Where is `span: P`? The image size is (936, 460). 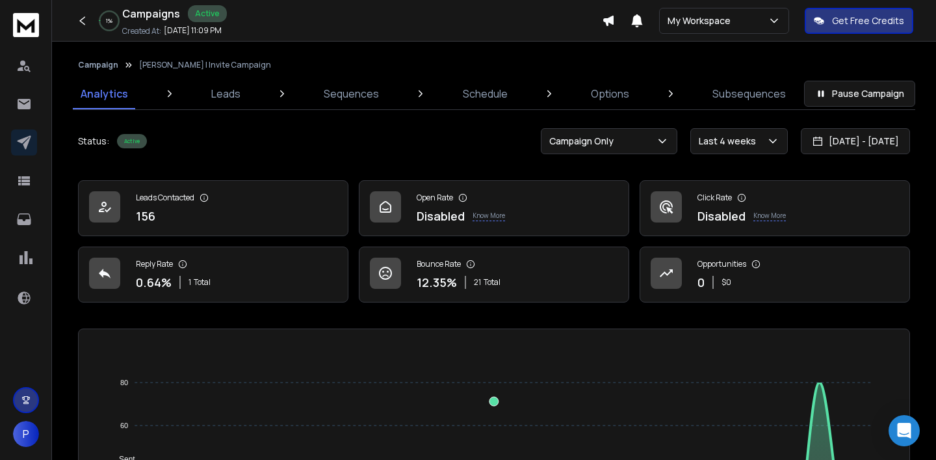
span: P is located at coordinates (26, 434).